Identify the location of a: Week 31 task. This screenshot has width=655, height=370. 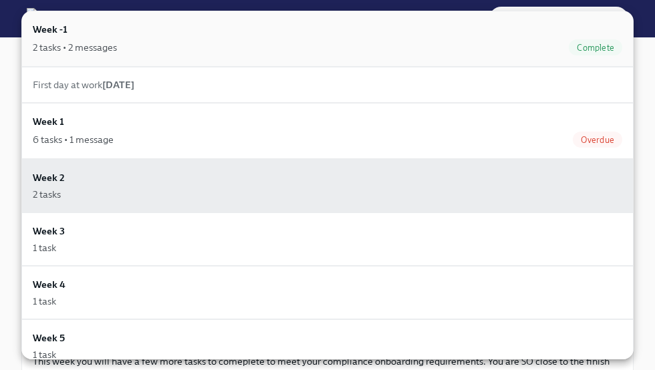
(327, 239).